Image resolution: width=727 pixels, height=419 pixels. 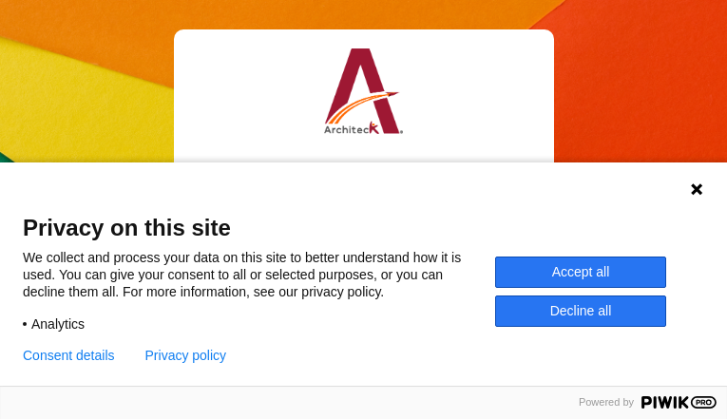 I want to click on p: We collect and process your data on this site to better understand how it is used. You can give y..., so click(x=259, y=275).